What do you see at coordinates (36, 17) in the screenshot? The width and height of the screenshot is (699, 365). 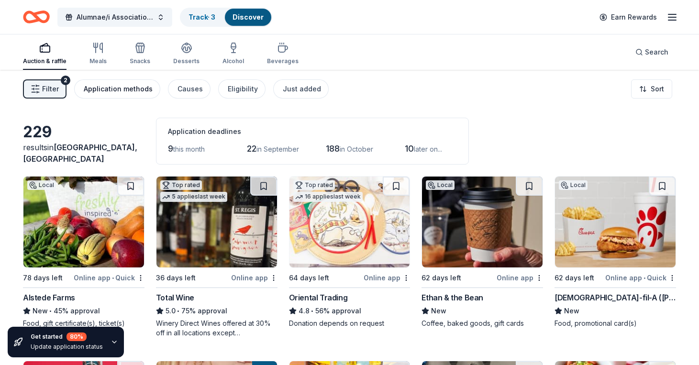 I see `a: Home` at bounding box center [36, 17].